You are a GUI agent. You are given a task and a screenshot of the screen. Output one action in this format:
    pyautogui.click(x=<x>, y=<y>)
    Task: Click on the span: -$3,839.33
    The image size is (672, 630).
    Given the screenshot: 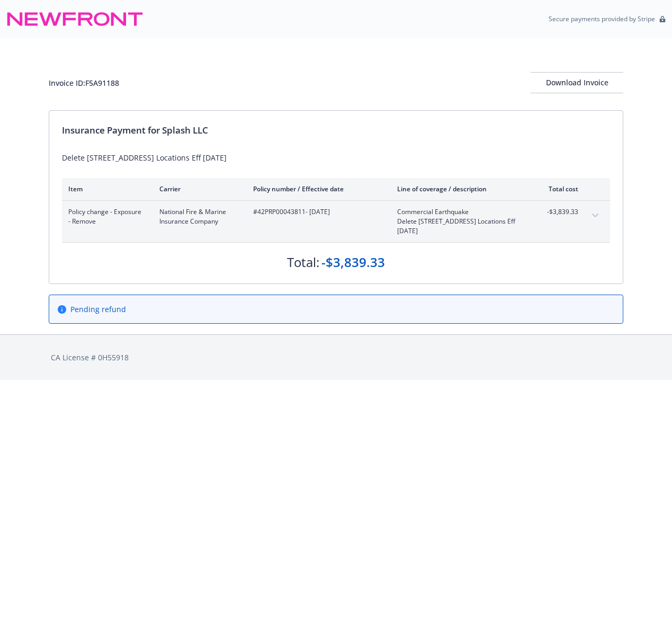 What is the action you would take?
    pyautogui.click(x=558, y=212)
    